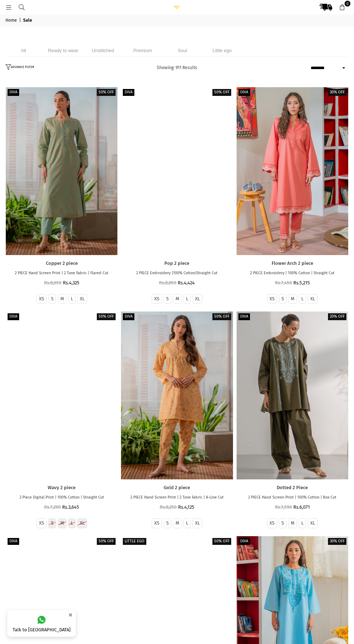 The height and width of the screenshot is (644, 354). What do you see at coordinates (292, 488) in the screenshot?
I see `a: Dotted 2 Piece` at bounding box center [292, 488].